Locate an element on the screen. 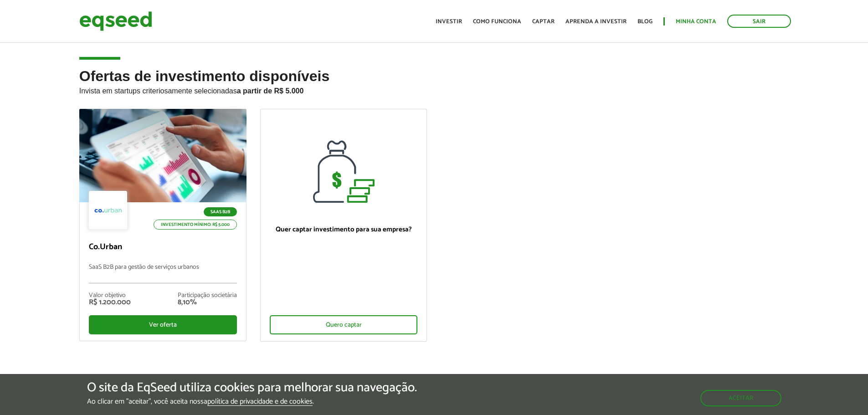 Image resolution: width=868 pixels, height=415 pixels. div: R$ 1.200.000 is located at coordinates (110, 302).